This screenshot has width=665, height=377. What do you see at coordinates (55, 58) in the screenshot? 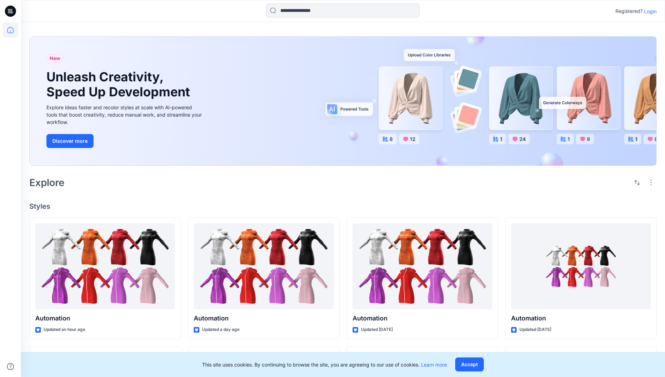
I see `span: New` at bounding box center [55, 58].